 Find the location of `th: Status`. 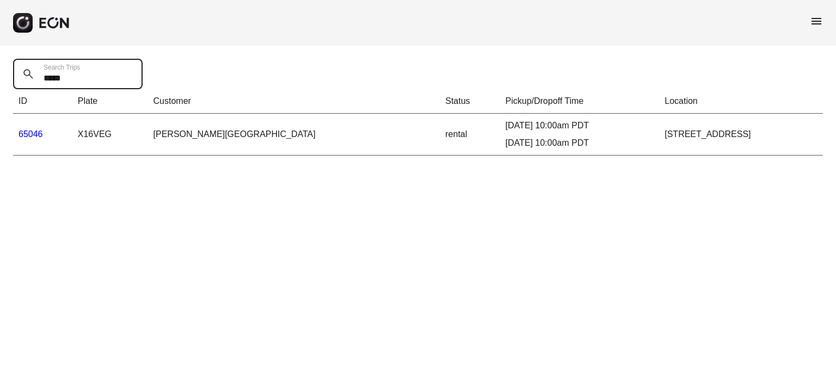

th: Status is located at coordinates (470, 101).